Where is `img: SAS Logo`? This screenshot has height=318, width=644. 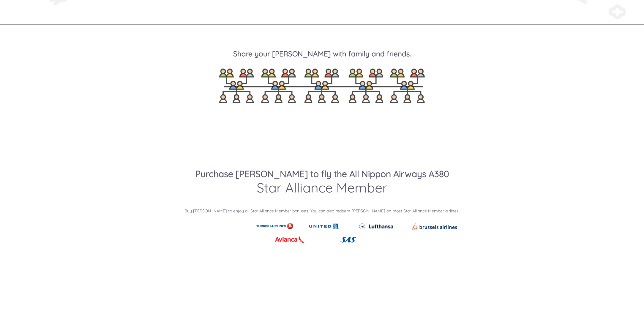
img: SAS Logo is located at coordinates (348, 240).